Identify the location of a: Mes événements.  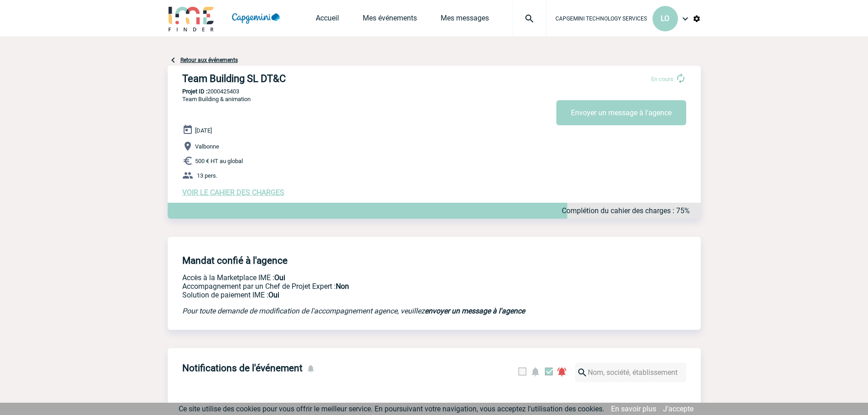
(389, 20).